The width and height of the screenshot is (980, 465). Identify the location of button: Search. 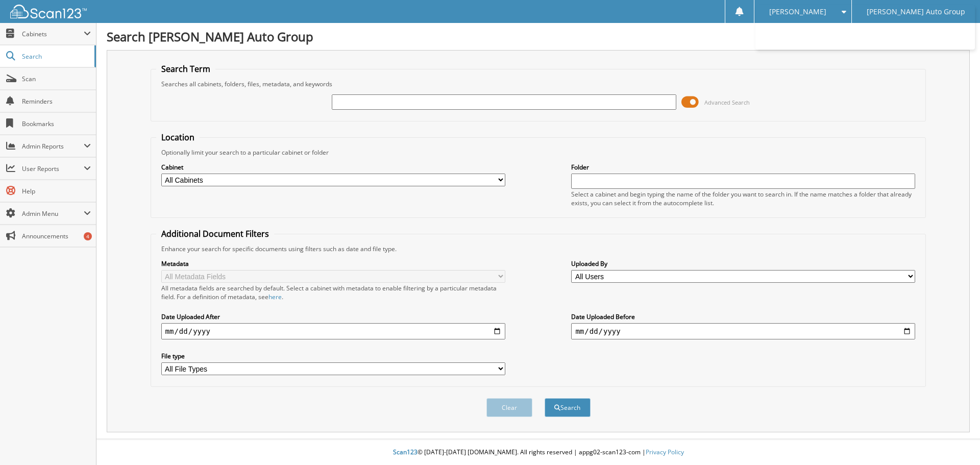
(568, 407).